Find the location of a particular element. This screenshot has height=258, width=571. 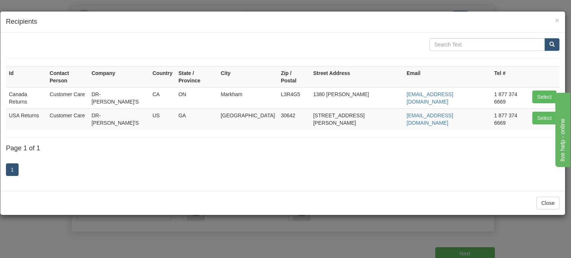

th: Street Address is located at coordinates (356, 77).